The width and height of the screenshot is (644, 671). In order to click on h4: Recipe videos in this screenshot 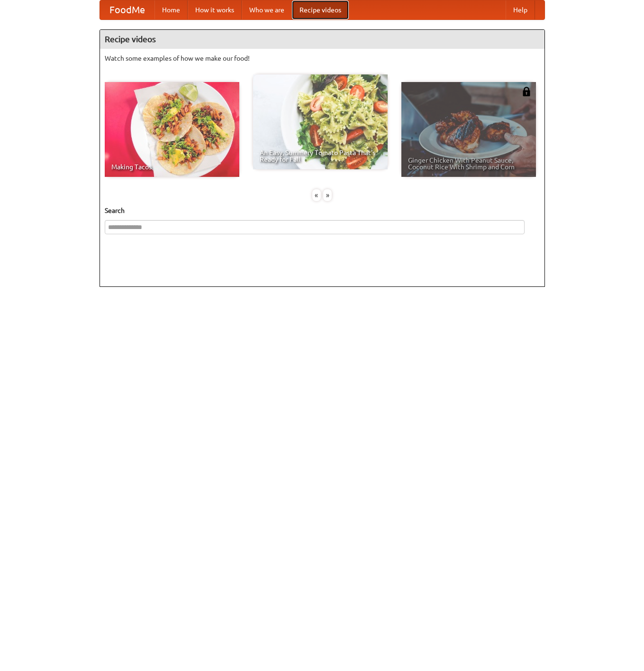, I will do `click(322, 39)`.